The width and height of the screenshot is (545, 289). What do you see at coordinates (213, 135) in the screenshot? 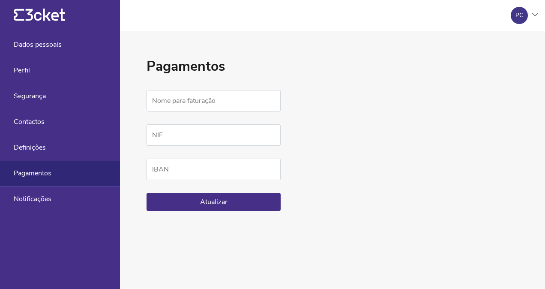
I see `input: NIF` at bounding box center [213, 135].